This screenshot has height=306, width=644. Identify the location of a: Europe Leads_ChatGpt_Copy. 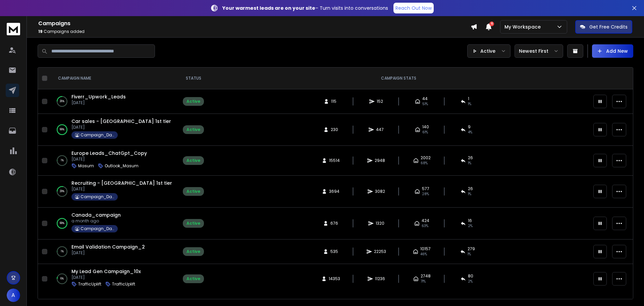
(109, 153).